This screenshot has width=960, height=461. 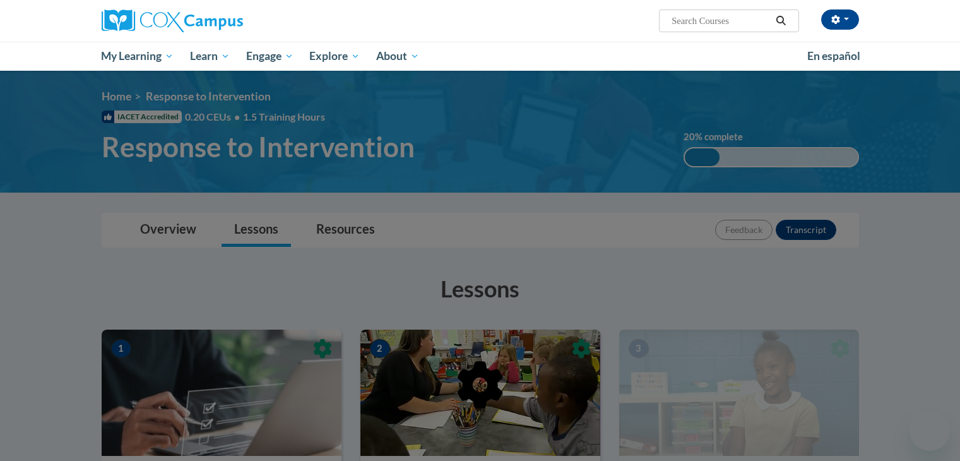 I want to click on span: En español, so click(x=833, y=56).